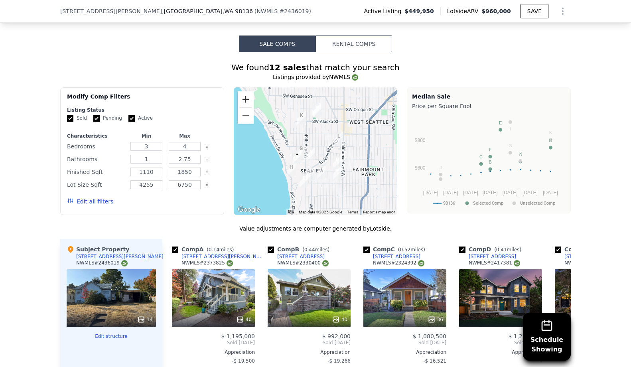  What do you see at coordinates (96, 136) in the screenshot?
I see `div: Characteristics` at bounding box center [96, 136].